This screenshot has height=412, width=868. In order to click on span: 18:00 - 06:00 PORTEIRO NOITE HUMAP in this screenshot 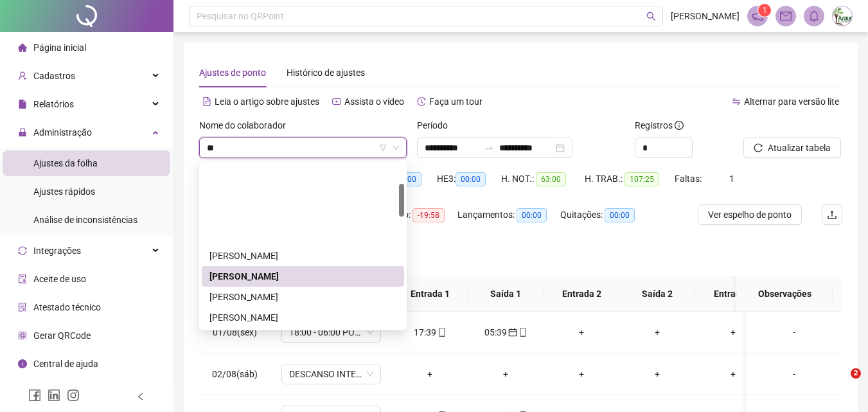, I will do `click(331, 332)`.